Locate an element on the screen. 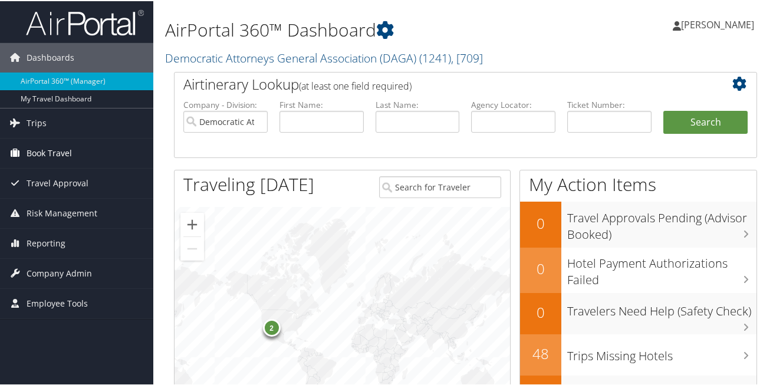 This screenshot has height=385, width=773. label: Agency Locator: is located at coordinates (513, 104).